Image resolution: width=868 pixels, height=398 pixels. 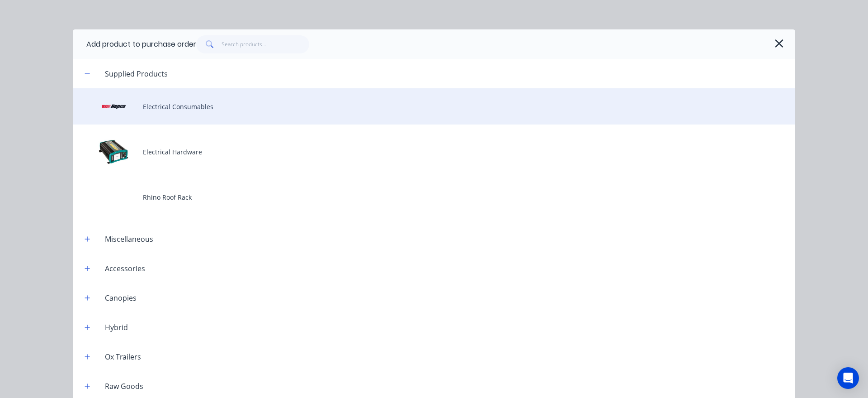 What do you see at coordinates (116, 327) in the screenshot?
I see `div: Hybrid` at bounding box center [116, 327].